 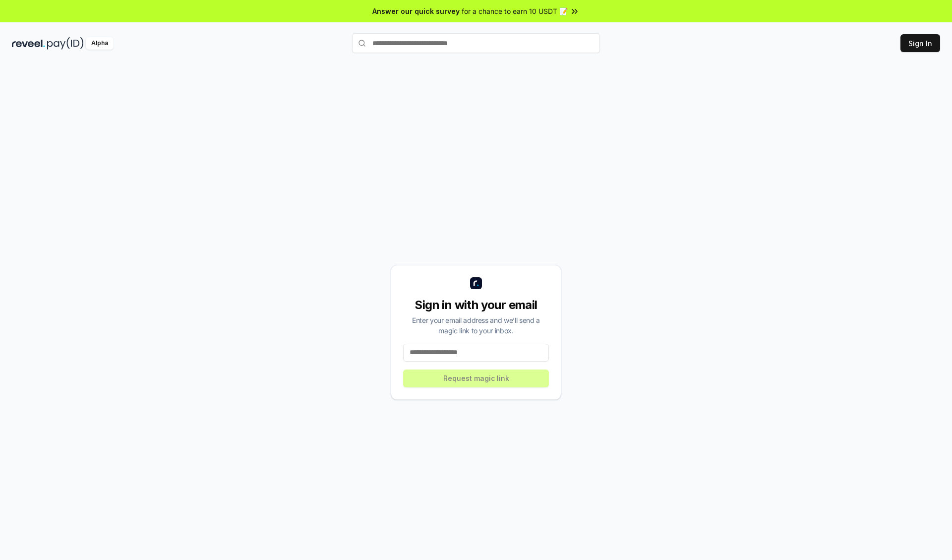 What do you see at coordinates (416, 11) in the screenshot?
I see `span: Answer our quick survey` at bounding box center [416, 11].